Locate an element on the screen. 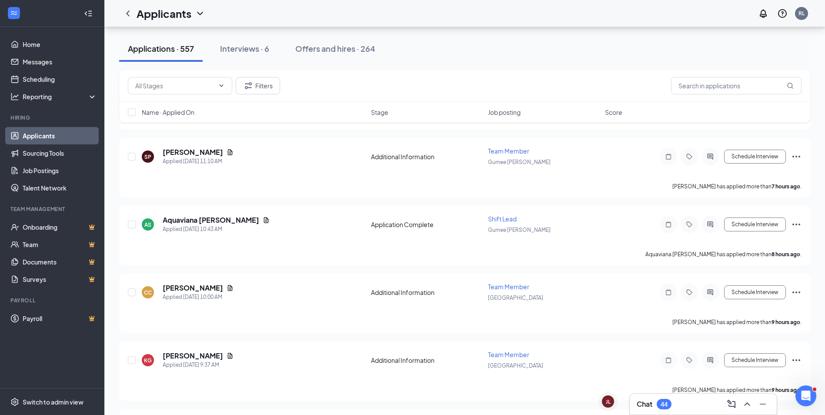  button: ComposeMessage is located at coordinates (732, 404).